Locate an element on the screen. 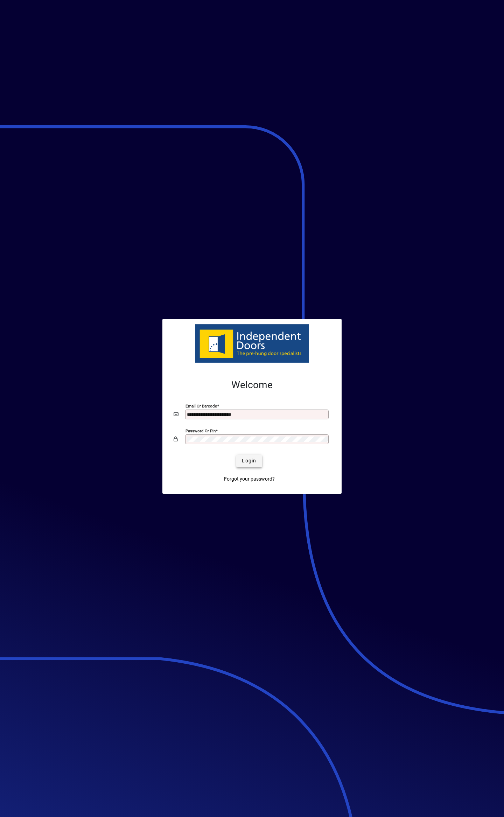 Image resolution: width=504 pixels, height=817 pixels. mat-label: Email or Barcode is located at coordinates (201, 406).